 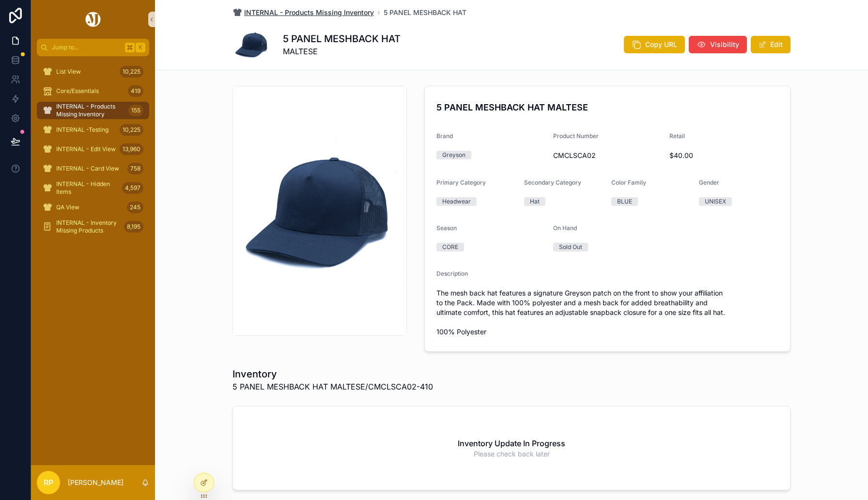 What do you see at coordinates (333, 374) in the screenshot?
I see `h1: Inventory` at bounding box center [333, 374].